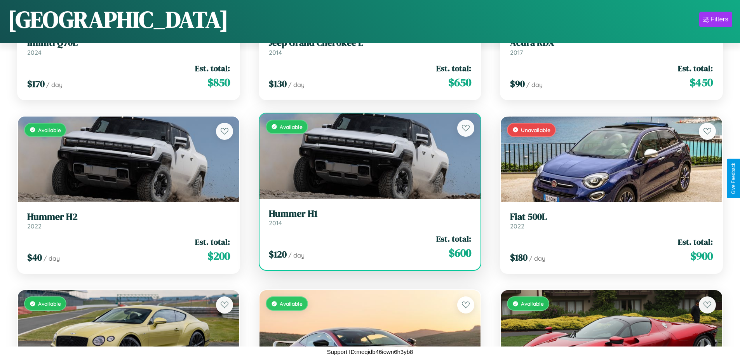  Describe the element at coordinates (370, 352) in the screenshot. I see `p: Support ID: meqidb46iown6h3yb8` at that location.